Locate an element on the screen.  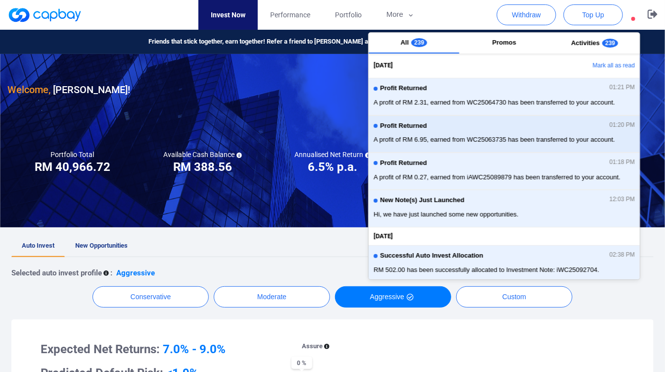
span: Auto Invest is located at coordinates (38, 245).